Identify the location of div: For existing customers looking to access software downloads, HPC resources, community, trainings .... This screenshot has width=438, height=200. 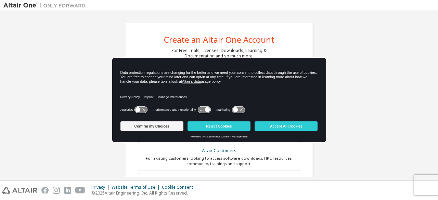
(219, 161).